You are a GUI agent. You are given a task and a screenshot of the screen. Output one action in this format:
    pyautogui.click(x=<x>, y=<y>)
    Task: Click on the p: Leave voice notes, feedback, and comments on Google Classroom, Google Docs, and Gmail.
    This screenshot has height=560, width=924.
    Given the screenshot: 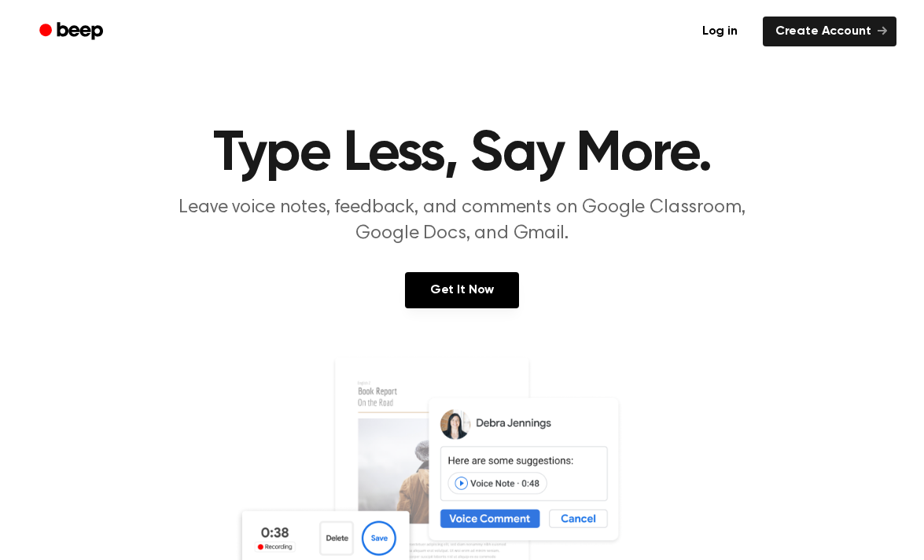 What is the action you would take?
    pyautogui.click(x=463, y=221)
    